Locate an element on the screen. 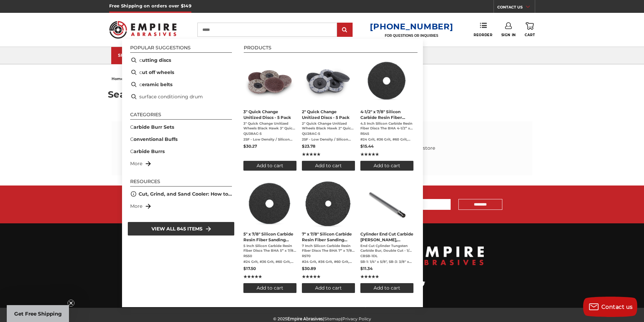 Image resolution: width=644 pixels, height=322 pixels. li: surface conditioning drum is located at coordinates (181, 96).